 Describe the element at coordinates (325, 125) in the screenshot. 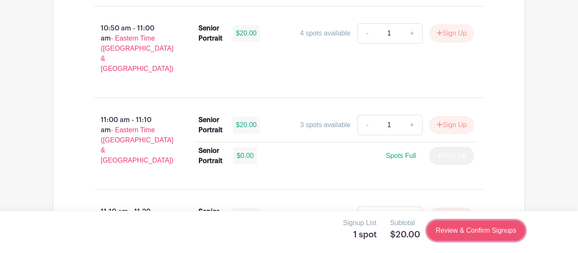

I see `div: 3 spots available` at that location.